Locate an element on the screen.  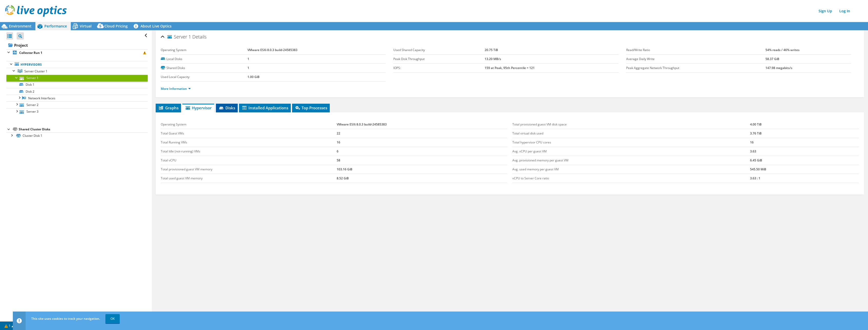
td: Operating System is located at coordinates (249, 124).